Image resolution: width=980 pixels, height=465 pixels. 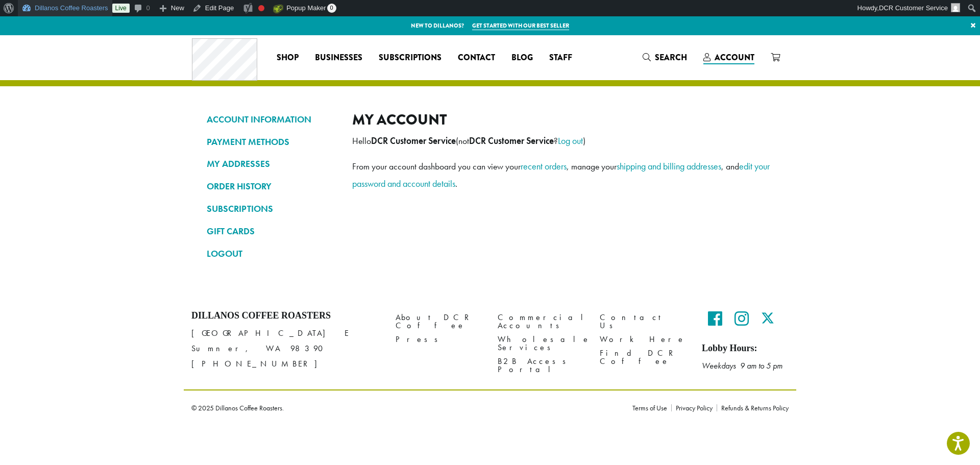 What do you see at coordinates (404, 408) in the screenshot?
I see `p: © 2025 Dillanos Coffee Roasters.` at bounding box center [404, 408].